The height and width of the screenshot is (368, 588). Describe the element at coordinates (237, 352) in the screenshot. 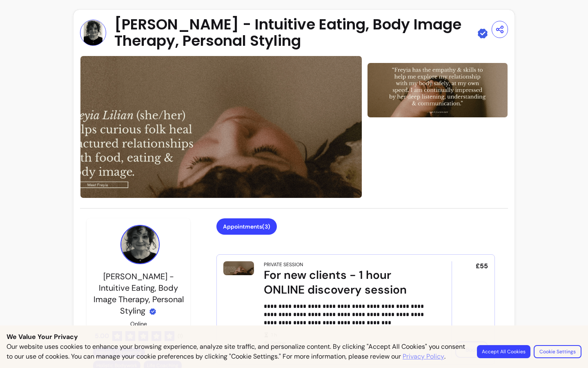

I see `p: Our website uses cookies to enhance your browsing experience, analyze site traffic, and personali...` at that location.